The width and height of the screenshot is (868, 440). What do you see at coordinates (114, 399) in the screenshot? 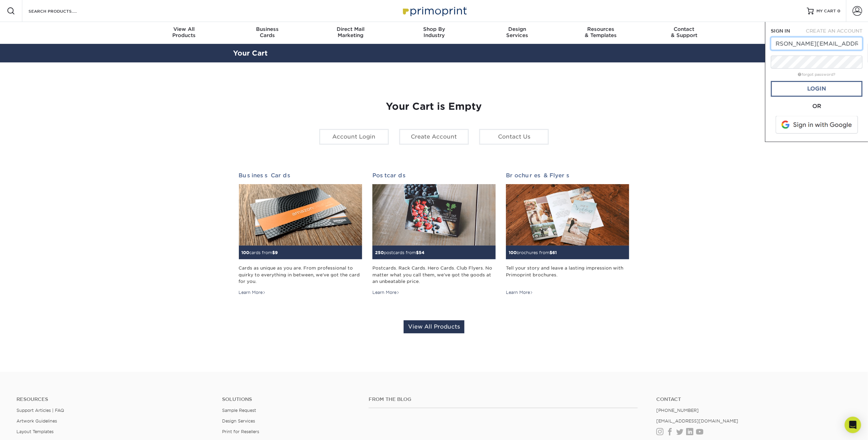
I see `h4: Resources` at bounding box center [114, 399].